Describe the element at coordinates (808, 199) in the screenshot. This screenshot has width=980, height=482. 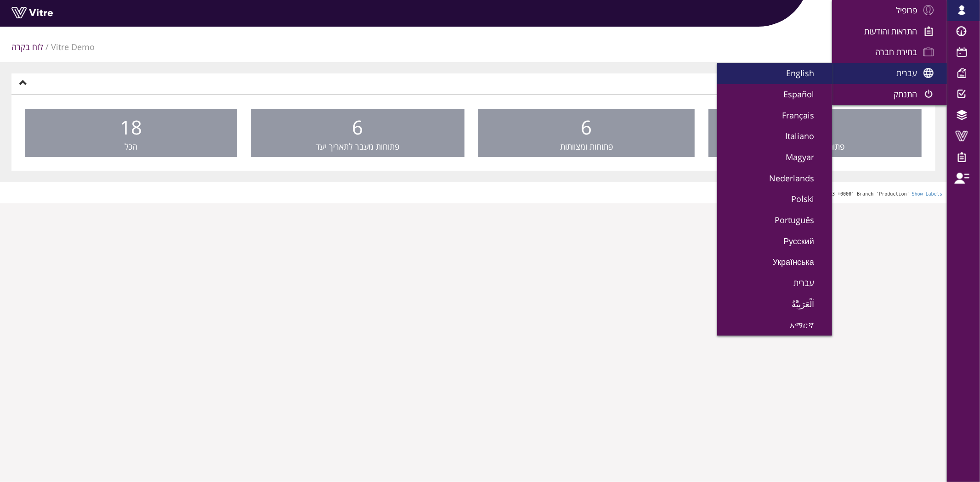
I see `span: Polski` at that location.